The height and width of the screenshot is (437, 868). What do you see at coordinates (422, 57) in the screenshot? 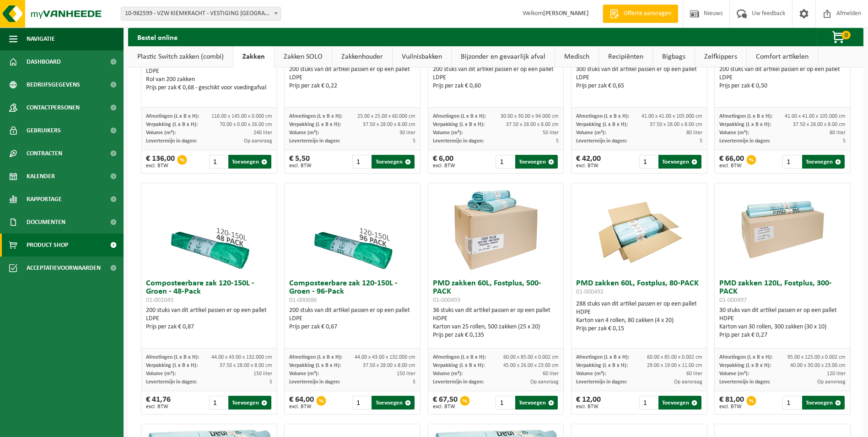
I see `a: Vuilnisbakken` at bounding box center [422, 57].